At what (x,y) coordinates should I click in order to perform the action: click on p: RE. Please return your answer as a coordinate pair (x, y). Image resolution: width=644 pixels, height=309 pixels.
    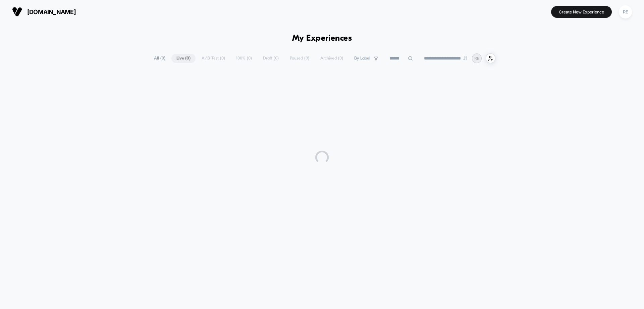
    Looking at the image, I should click on (477, 58).